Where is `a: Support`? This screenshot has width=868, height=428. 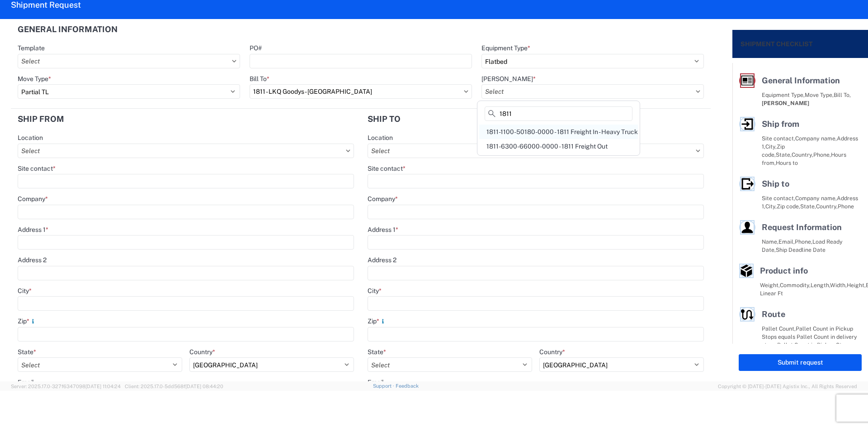 a: Support is located at coordinates (385, 386).